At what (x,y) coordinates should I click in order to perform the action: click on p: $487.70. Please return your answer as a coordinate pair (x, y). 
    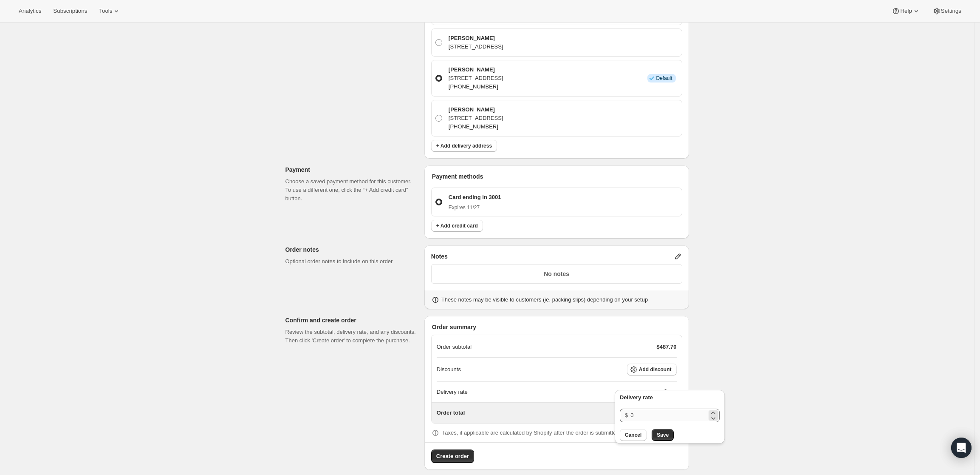
    Looking at the image, I should click on (667, 347).